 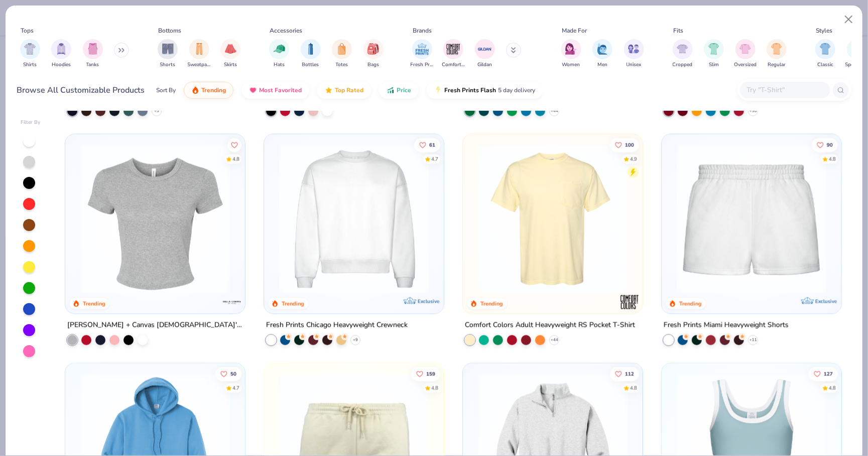 What do you see at coordinates (231, 65) in the screenshot?
I see `span: Skirts` at bounding box center [231, 65].